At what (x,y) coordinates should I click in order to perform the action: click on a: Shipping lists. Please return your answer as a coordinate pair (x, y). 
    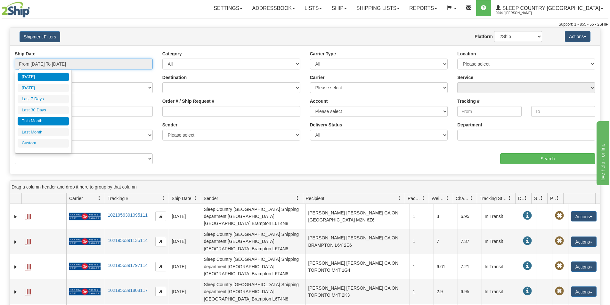
    Looking at the image, I should click on (378, 8).